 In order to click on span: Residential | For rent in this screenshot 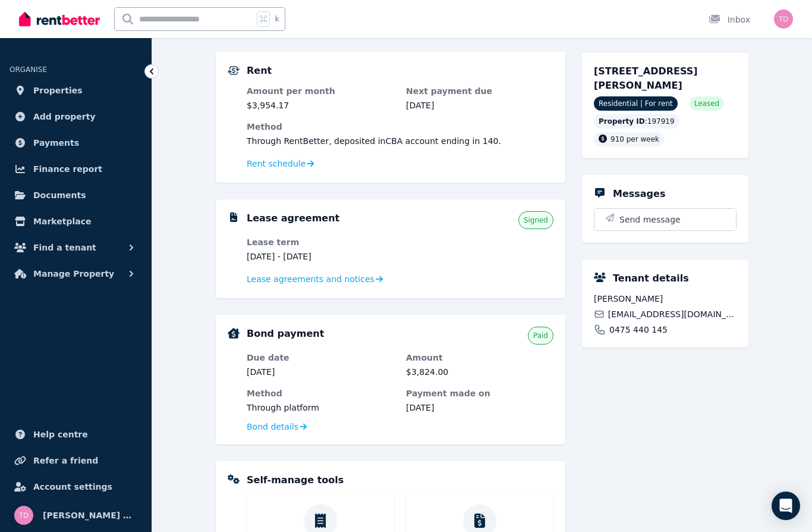, I will do `click(635, 104)`.